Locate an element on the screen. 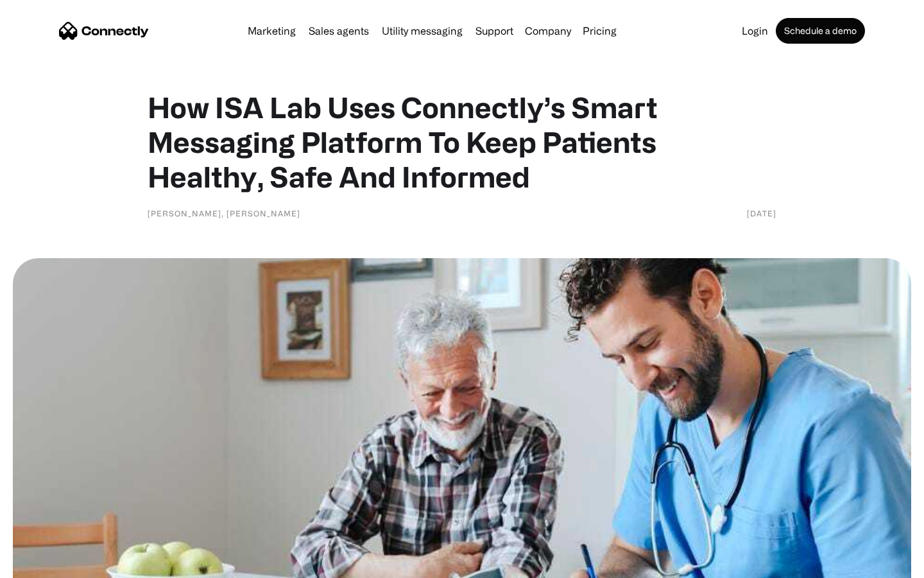 The image size is (924, 578). div: Company is located at coordinates (548, 30).